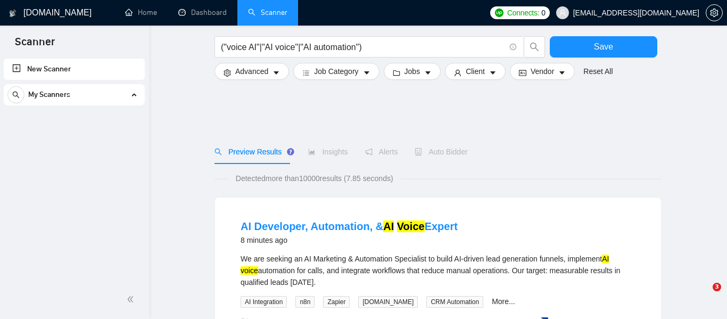  What do you see at coordinates (49, 95) in the screenshot?
I see `span: My Scanners` at bounding box center [49, 95].